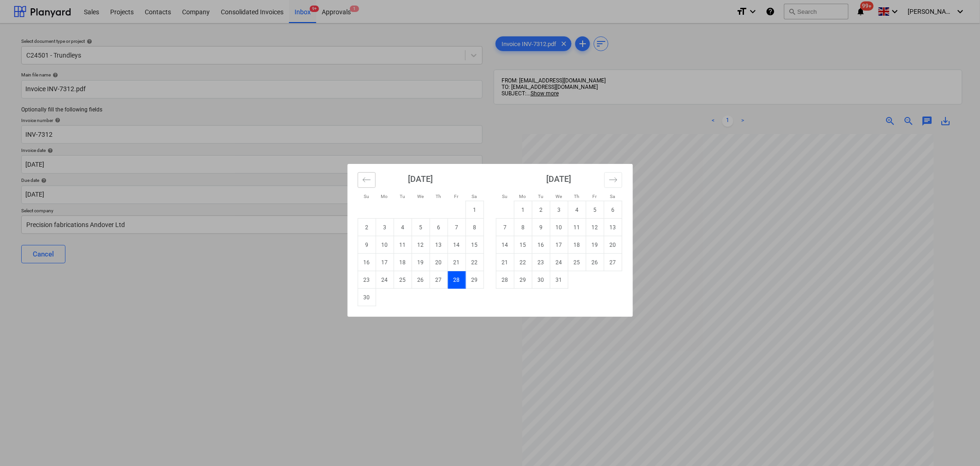  Describe the element at coordinates (420, 262) in the screenshot. I see `td: Wednesday, November 19, 2025` at that location.